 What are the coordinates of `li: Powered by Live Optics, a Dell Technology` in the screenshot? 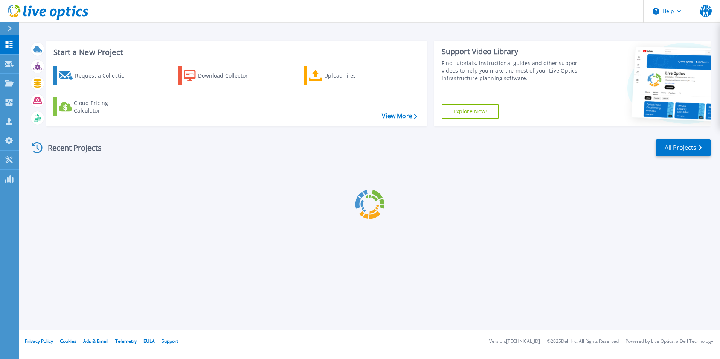 It's located at (669, 342).